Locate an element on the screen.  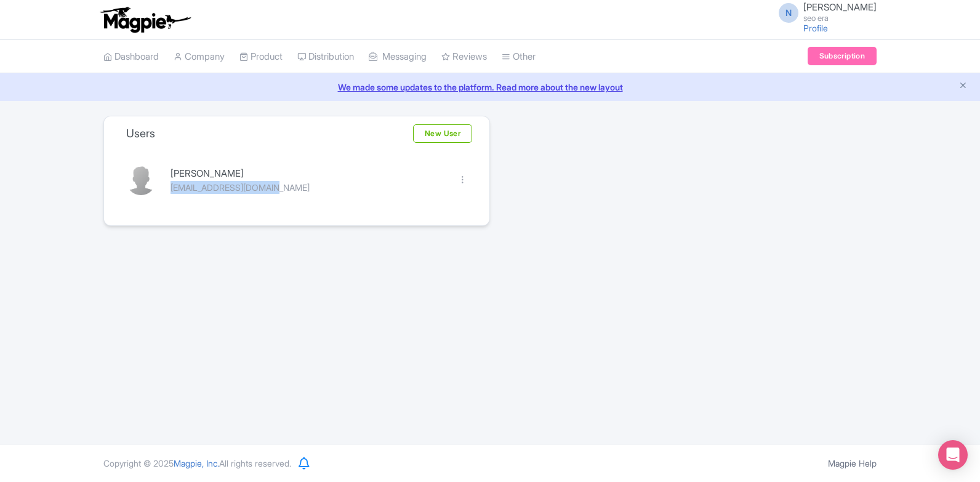
a: We made some updates to the platform. Read more about the new layout is located at coordinates (490, 87).